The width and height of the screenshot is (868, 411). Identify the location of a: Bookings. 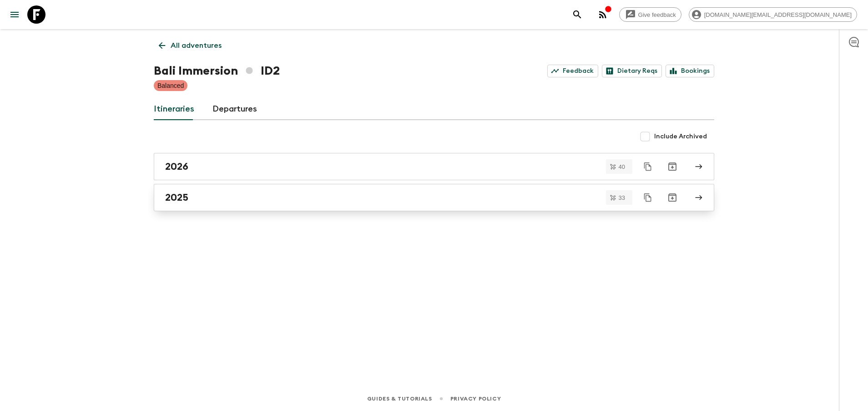
(690, 71).